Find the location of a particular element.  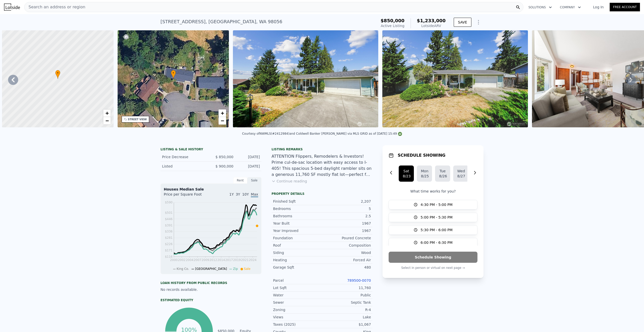

span: Max is located at coordinates (255, 195).